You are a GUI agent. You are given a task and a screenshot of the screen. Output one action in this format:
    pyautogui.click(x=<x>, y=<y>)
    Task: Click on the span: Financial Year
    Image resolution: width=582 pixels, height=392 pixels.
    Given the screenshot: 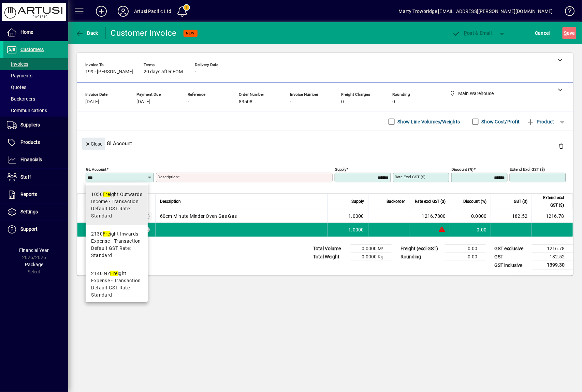 What is the action you would take?
    pyautogui.click(x=34, y=250)
    